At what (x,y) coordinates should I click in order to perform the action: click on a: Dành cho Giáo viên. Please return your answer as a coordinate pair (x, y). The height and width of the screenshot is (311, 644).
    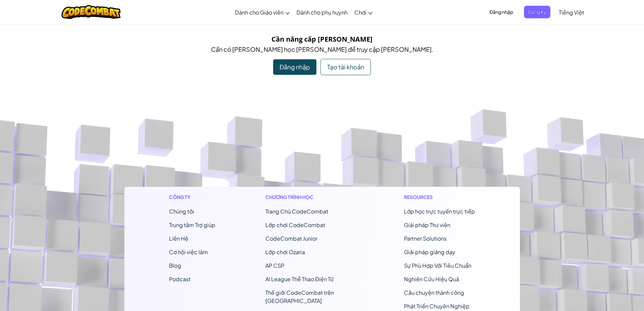
    Looking at the image, I should click on (262, 12).